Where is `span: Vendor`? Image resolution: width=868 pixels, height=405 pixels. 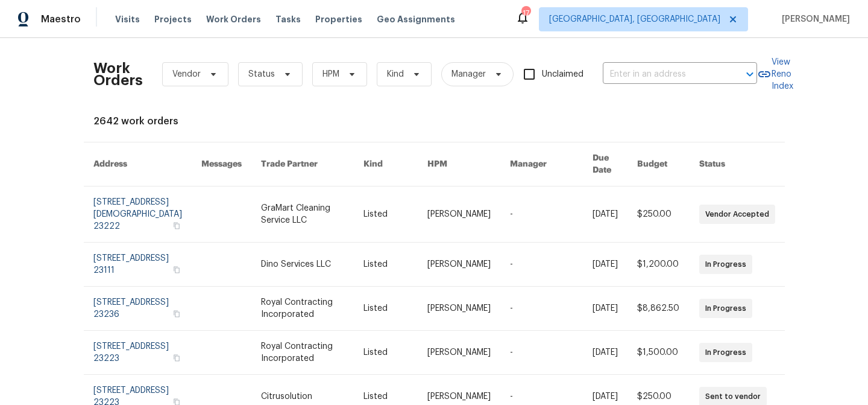 span: Vendor is located at coordinates (186, 74).